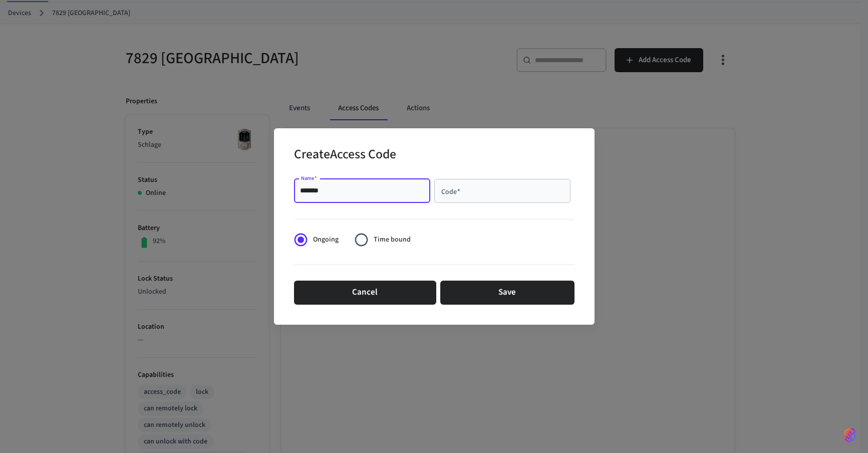  What do you see at coordinates (392, 240) in the screenshot?
I see `span: Time bound` at bounding box center [392, 240].